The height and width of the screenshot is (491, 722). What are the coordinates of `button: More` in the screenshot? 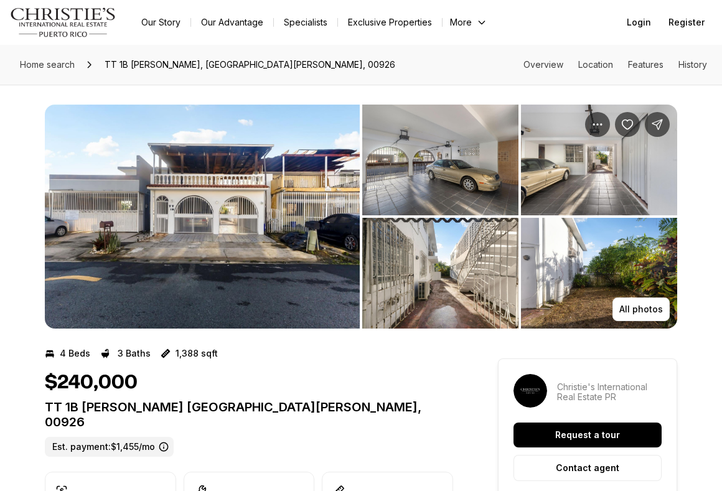 It's located at (469, 22).